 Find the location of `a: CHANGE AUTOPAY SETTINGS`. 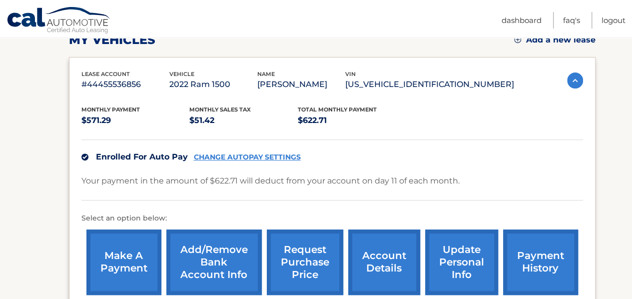

a: CHANGE AUTOPAY SETTINGS is located at coordinates (247, 157).